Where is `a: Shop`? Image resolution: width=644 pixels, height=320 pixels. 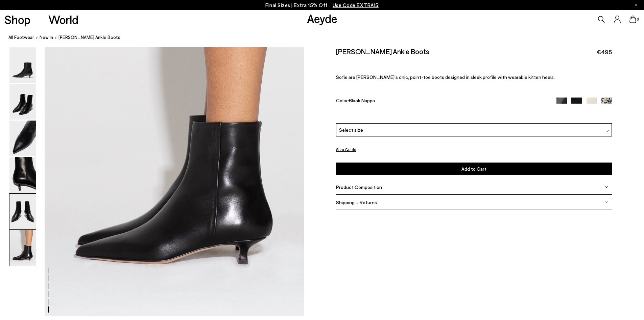 a: Shop is located at coordinates (17, 19).